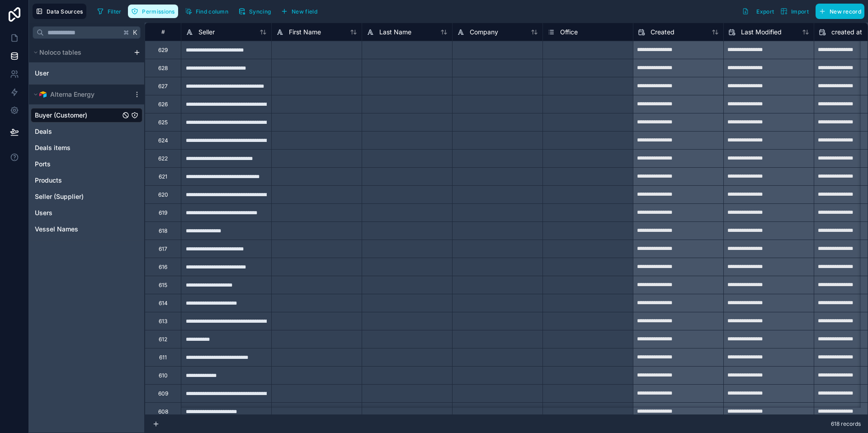  Describe the element at coordinates (163, 195) in the screenshot. I see `div: 620` at that location.